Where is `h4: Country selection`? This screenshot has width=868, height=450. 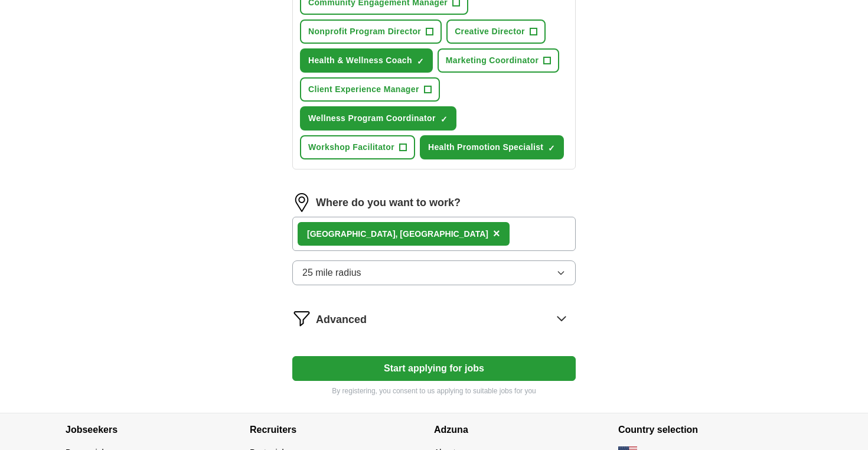 h4: Country selection is located at coordinates (710, 430).